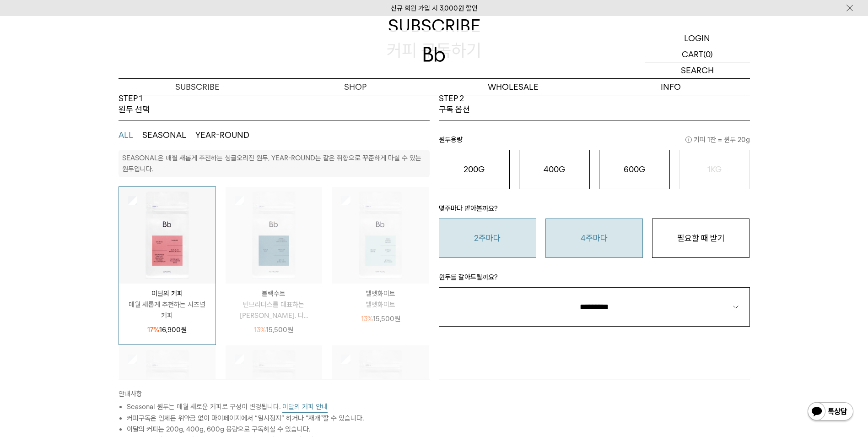 The height and width of the screenshot is (437, 868). Describe the element at coordinates (635, 169) in the screenshot. I see `button: 600G` at that location.